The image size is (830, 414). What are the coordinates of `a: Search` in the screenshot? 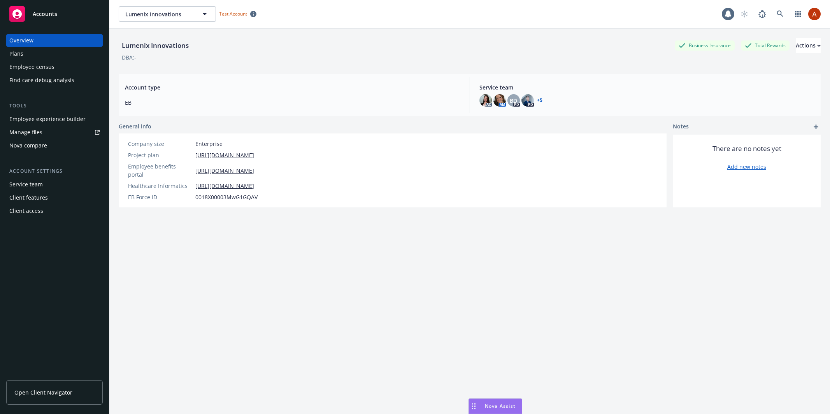 It's located at (780, 14).